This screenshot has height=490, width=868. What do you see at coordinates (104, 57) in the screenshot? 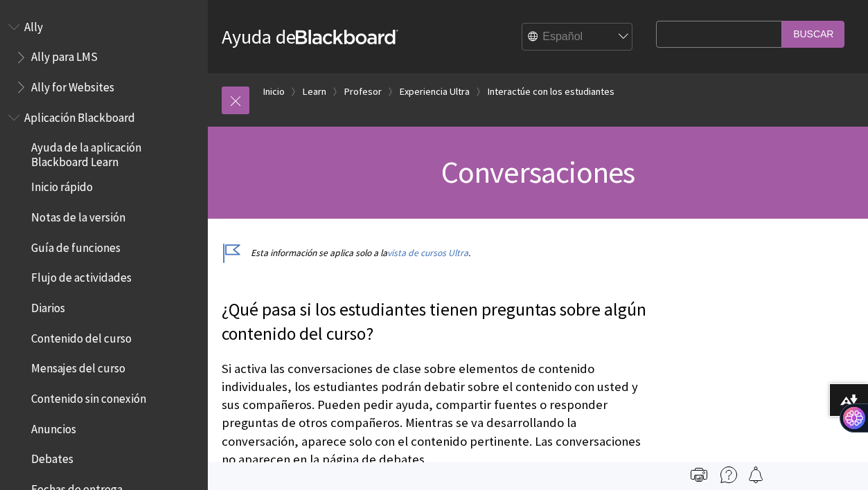
I see `nav: Book outline for Anthology Ally Help` at bounding box center [104, 57].